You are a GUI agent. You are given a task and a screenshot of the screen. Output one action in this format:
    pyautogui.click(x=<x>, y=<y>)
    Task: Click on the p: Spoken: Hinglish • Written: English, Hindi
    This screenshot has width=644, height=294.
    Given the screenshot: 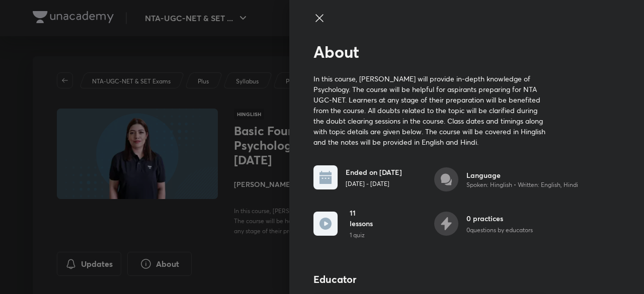 What is the action you would take?
    pyautogui.click(x=522, y=185)
    